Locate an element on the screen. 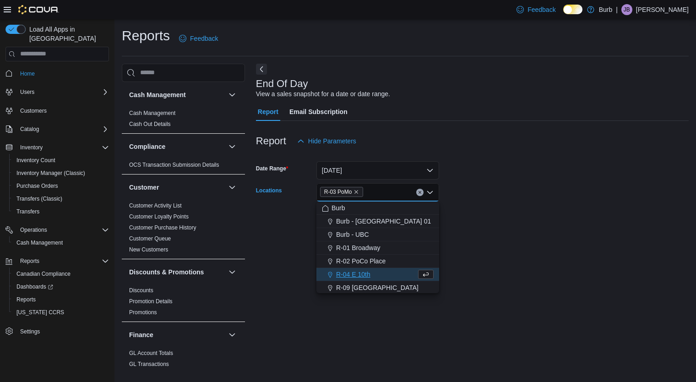 Image resolution: width=696 pixels, height=382 pixels. a: Customer Purchase History is located at coordinates (163, 228).